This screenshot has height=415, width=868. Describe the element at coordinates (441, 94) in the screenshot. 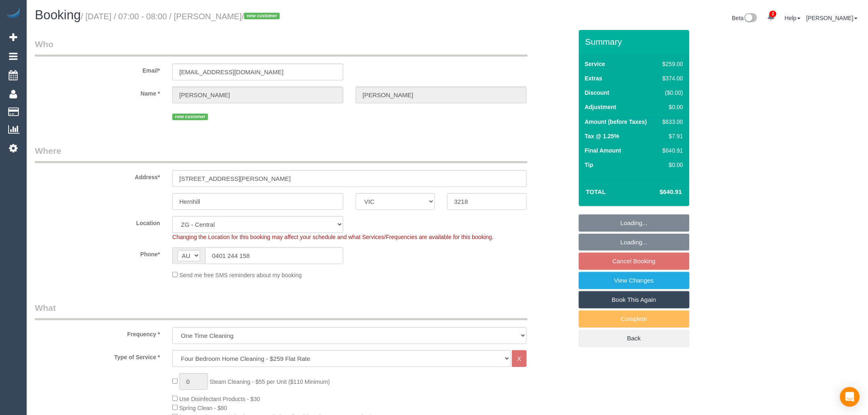

I see `input: Last Name*` at that location.